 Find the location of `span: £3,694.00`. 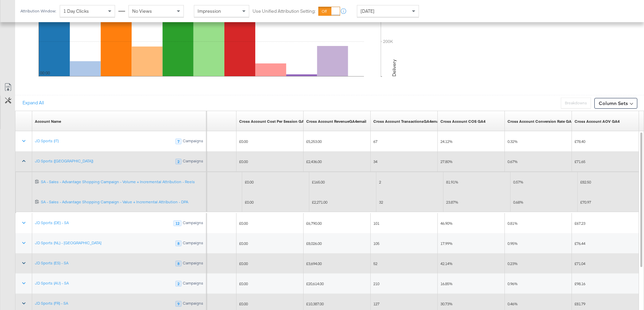

span: £3,694.00 is located at coordinates (314, 264).